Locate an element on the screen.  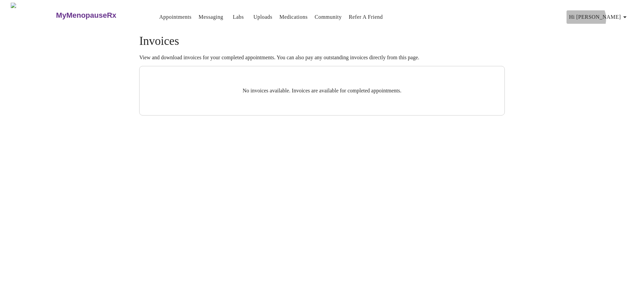
h4: Invoices is located at coordinates (322, 41).